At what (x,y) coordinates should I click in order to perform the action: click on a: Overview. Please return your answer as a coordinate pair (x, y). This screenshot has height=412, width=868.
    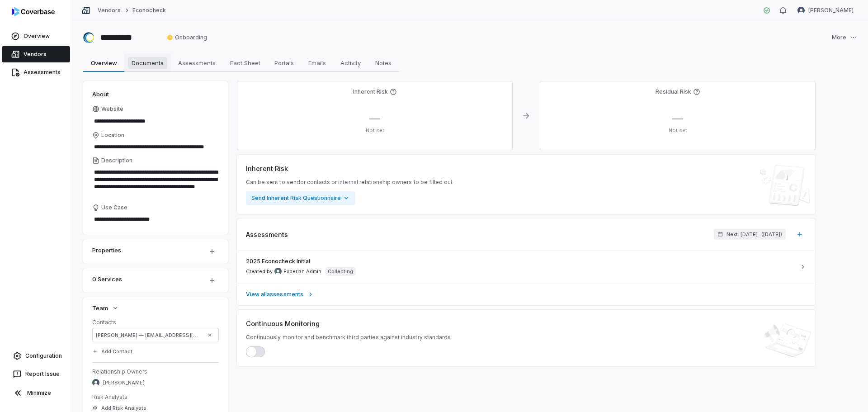
    Looking at the image, I should click on (36, 36).